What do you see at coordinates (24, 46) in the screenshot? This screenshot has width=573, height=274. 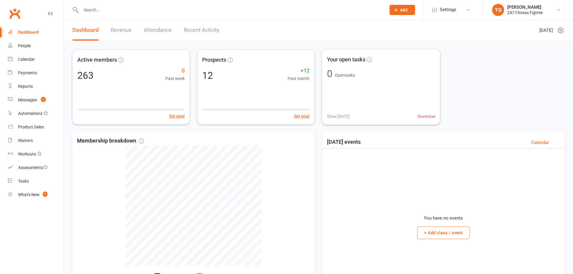 I see `div: People` at bounding box center [24, 46].